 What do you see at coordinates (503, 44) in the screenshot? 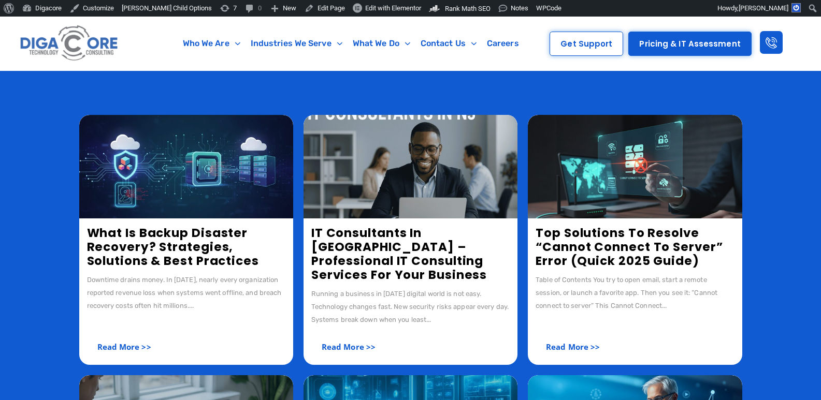
I see `a: Careers` at bounding box center [503, 44].